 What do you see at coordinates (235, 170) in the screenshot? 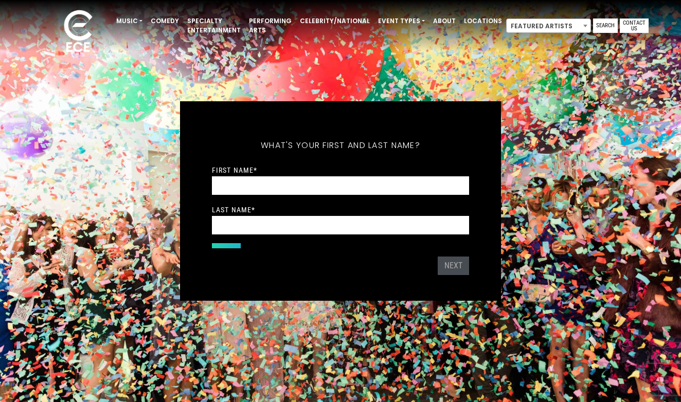
I see `label: First Name` at bounding box center [235, 170].